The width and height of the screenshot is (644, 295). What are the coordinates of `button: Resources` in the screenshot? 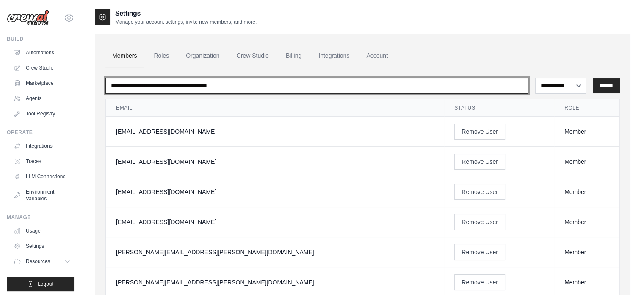 It's located at (42, 261).